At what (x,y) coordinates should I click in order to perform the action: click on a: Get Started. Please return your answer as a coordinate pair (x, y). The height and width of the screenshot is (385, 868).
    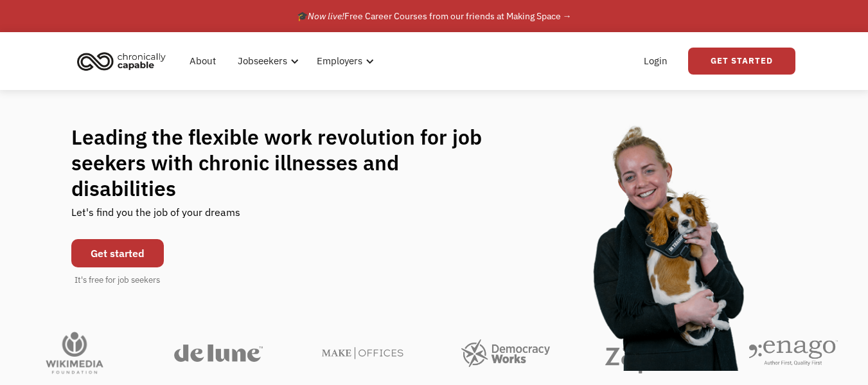
    Looking at the image, I should click on (741, 61).